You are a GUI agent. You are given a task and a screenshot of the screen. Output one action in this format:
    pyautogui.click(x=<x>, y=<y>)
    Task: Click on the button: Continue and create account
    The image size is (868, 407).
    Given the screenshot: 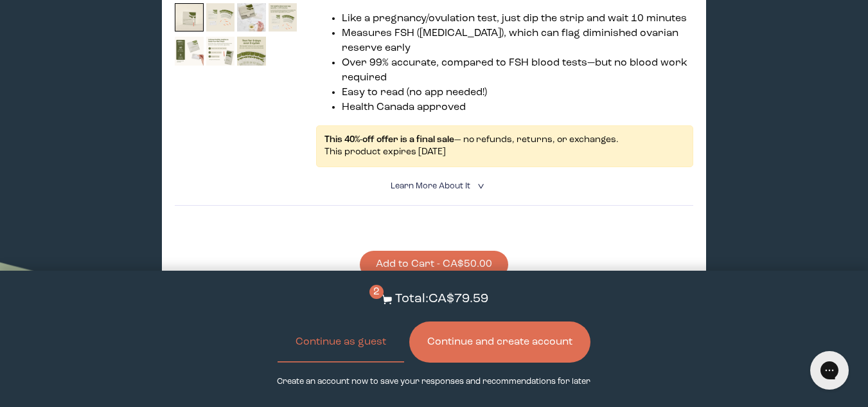 What is the action you would take?
    pyautogui.click(x=500, y=342)
    